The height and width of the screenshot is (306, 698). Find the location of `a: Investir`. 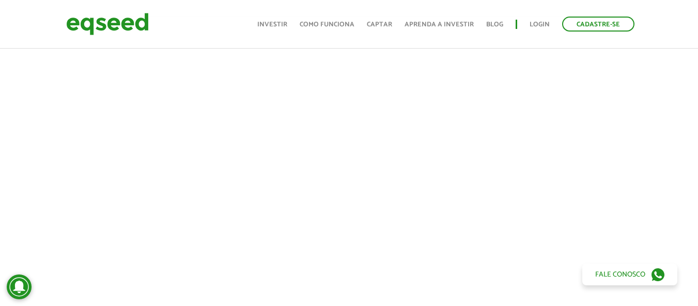

a: Investir is located at coordinates (272, 24).